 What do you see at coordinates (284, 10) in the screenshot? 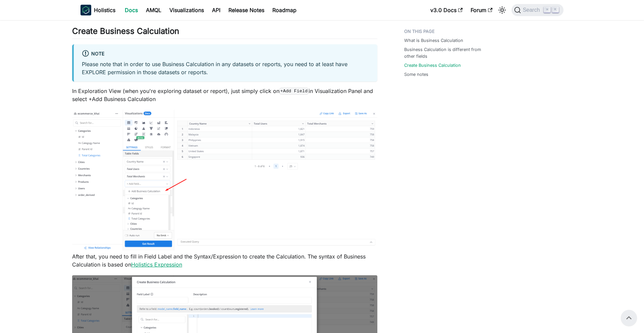
I see `a: Roadmap` at bounding box center [284, 10].